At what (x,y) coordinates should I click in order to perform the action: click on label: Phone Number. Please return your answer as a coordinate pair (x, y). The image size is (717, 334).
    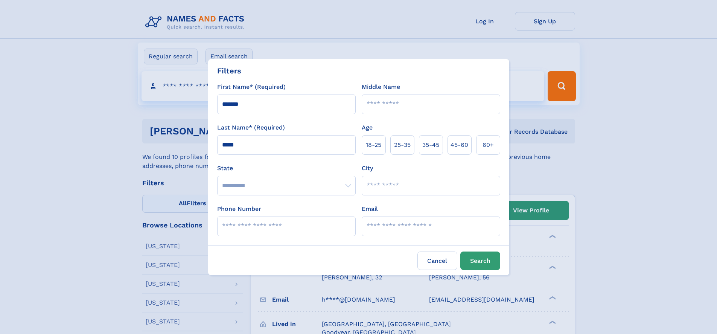
    Looking at the image, I should click on (239, 209).